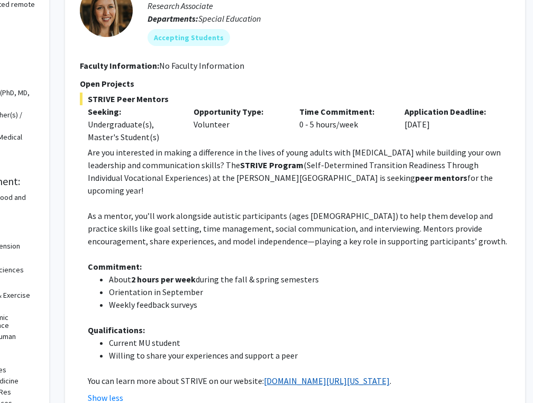  What do you see at coordinates (295, 99) in the screenshot?
I see `span: STRIVE Peer Mentors` at bounding box center [295, 99].